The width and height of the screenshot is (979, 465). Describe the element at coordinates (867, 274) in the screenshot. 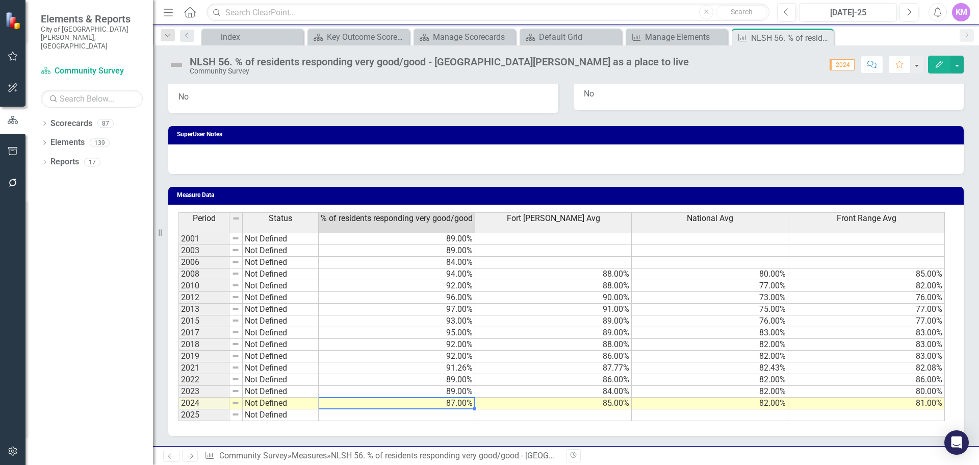

I see `td: 85.00%` at that location.